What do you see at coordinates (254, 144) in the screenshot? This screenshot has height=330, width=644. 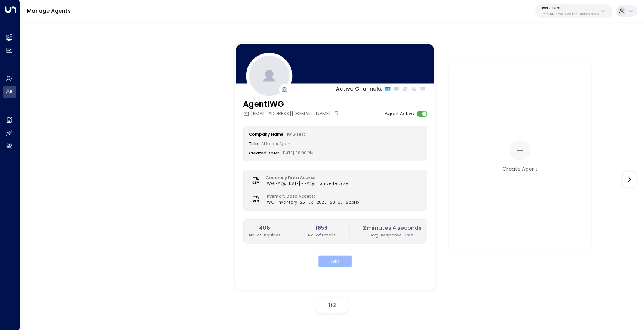 I see `label: Title:` at bounding box center [254, 144].